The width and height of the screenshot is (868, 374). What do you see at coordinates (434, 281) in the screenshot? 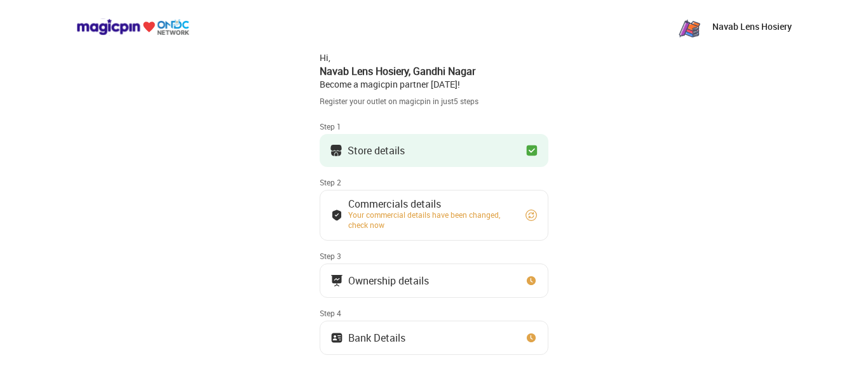
I see `button: Ownership details` at bounding box center [434, 281].